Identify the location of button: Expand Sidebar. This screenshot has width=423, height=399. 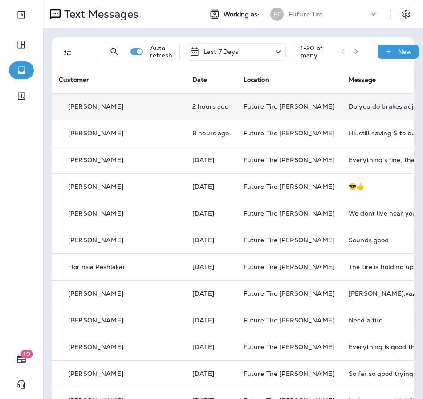
(21, 15).